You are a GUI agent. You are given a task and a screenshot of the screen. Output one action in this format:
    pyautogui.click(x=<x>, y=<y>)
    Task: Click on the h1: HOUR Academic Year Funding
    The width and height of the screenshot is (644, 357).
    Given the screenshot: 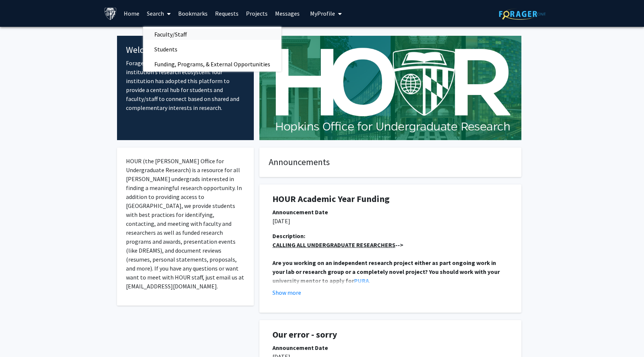 What is the action you would take?
    pyautogui.click(x=390, y=199)
    